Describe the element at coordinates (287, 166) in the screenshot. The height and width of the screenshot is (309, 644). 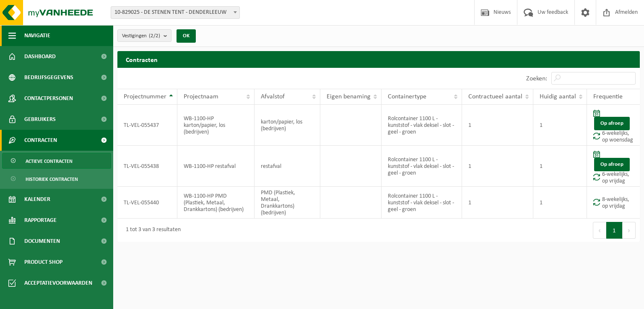
I see `td: restafval` at that location.